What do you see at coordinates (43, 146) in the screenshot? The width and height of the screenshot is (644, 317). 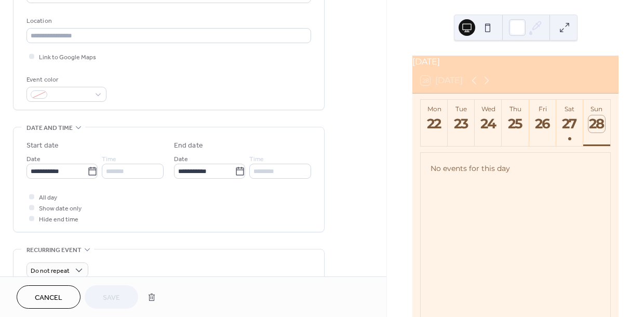 I see `div: Start date` at bounding box center [43, 146].